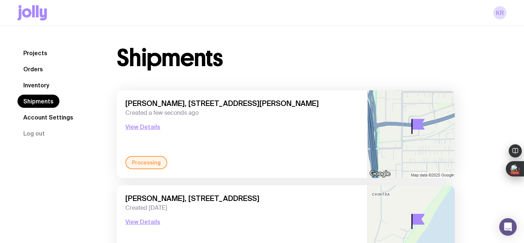  Describe the element at coordinates (34, 133) in the screenshot. I see `button: Log out` at that location.